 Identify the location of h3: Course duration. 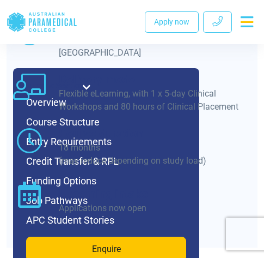
(155, 134).